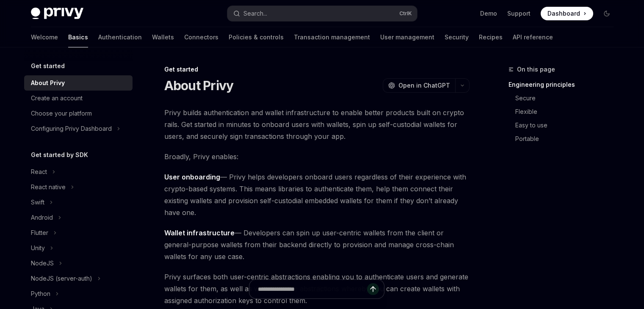 The height and width of the screenshot is (309, 644). What do you see at coordinates (56, 98) in the screenshot?
I see `div: Create an account` at bounding box center [56, 98].